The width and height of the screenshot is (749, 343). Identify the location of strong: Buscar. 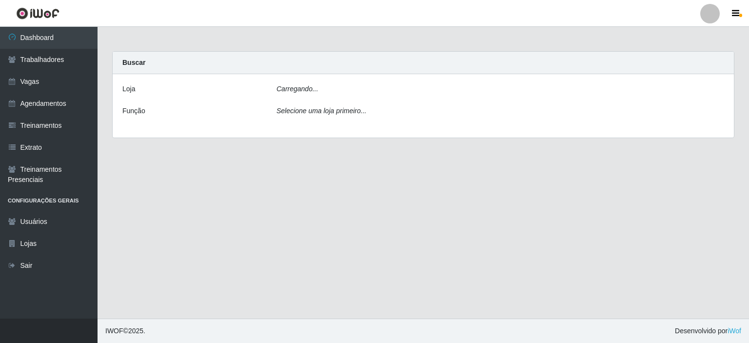
(134, 62).